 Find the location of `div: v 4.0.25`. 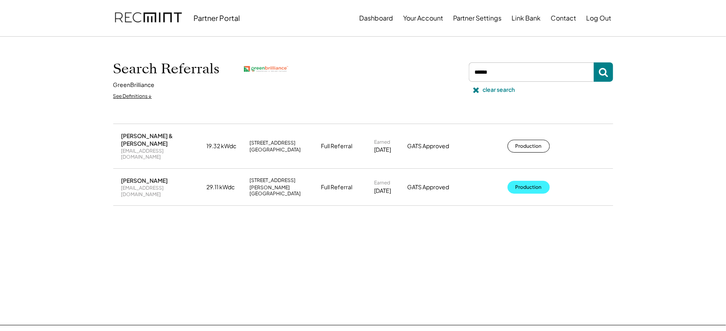

div: v 4.0.25 is located at coordinates (31, 16).